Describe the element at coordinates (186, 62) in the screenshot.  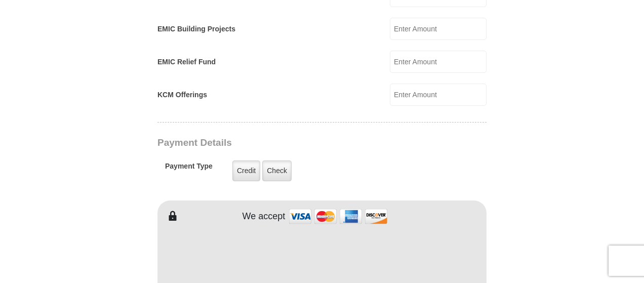
I see `label: EMIC Relief Fund` at that location.